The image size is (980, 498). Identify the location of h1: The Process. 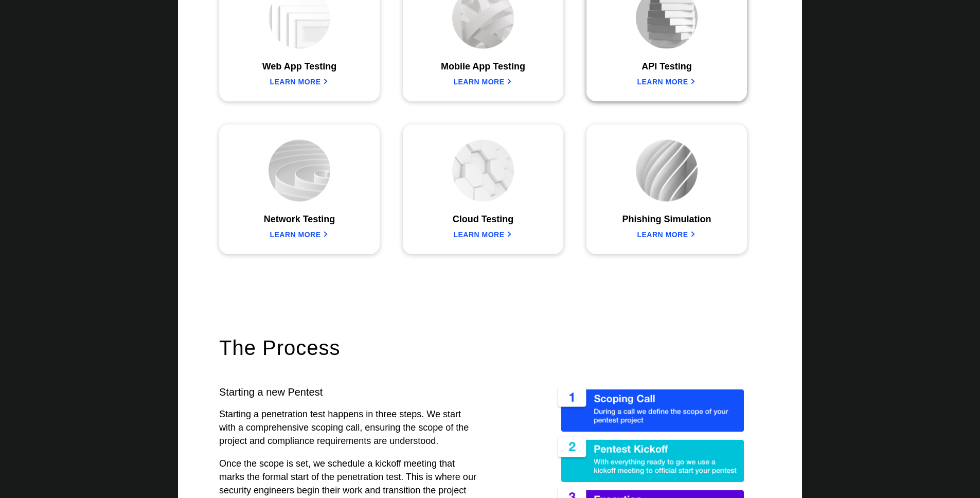
(366, 347).